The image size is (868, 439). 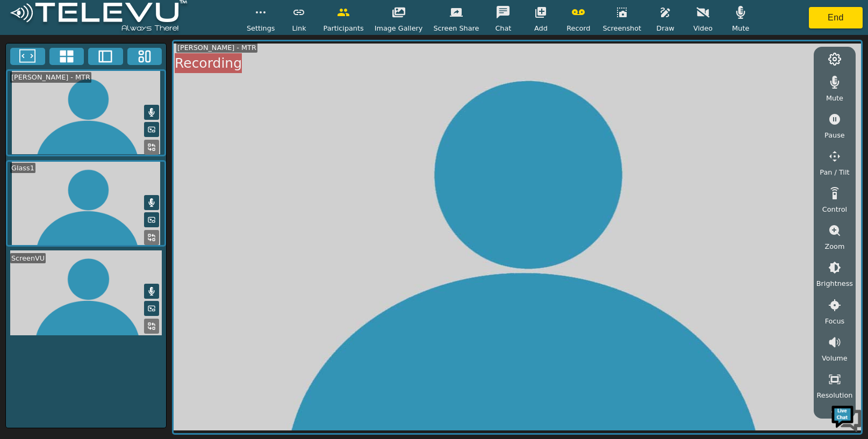 I want to click on span: Record, so click(x=579, y=28).